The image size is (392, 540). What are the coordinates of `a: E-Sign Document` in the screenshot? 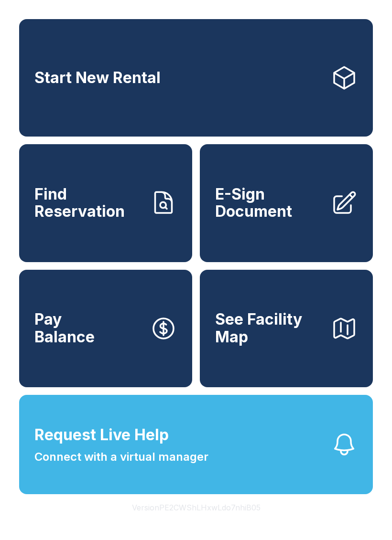 It's located at (286, 203).